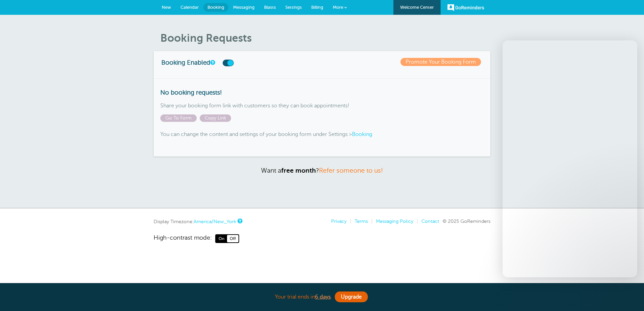 This screenshot has width=644, height=311. What do you see at coordinates (178, 118) in the screenshot?
I see `span: Go To Form` at bounding box center [178, 118].